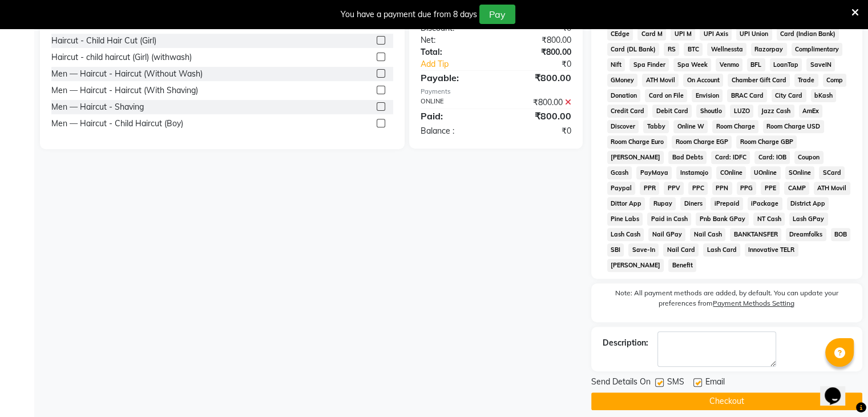  I want to click on span: Paypal, so click(621, 188).